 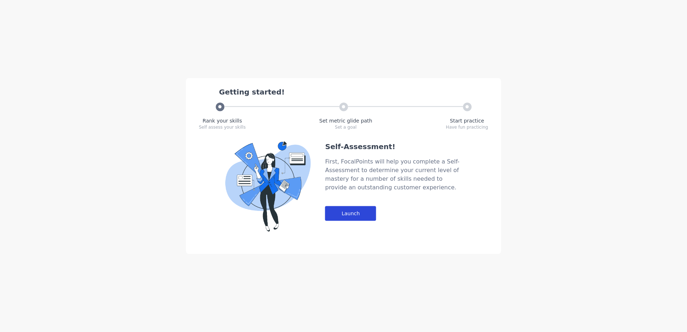 I want to click on div: Have fun practicing, so click(x=467, y=127).